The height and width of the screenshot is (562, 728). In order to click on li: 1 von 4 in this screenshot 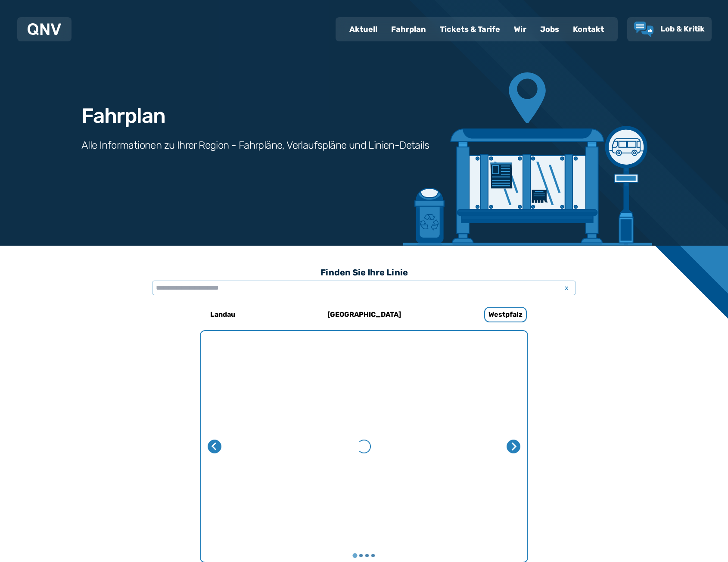, I will do `click(364, 446)`.